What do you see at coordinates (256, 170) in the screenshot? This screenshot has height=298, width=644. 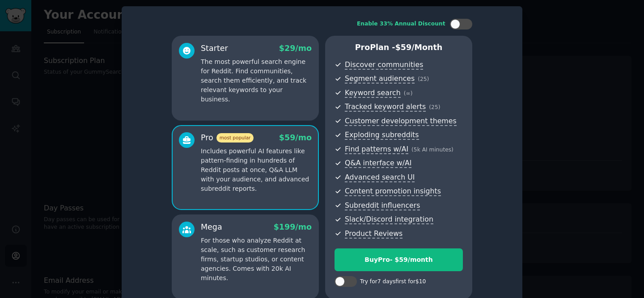 I see `p: Includes powerful AI features like pattern-finding in hundreds of Reddit posts at once, Q&A LLM w...` at bounding box center [256, 170].